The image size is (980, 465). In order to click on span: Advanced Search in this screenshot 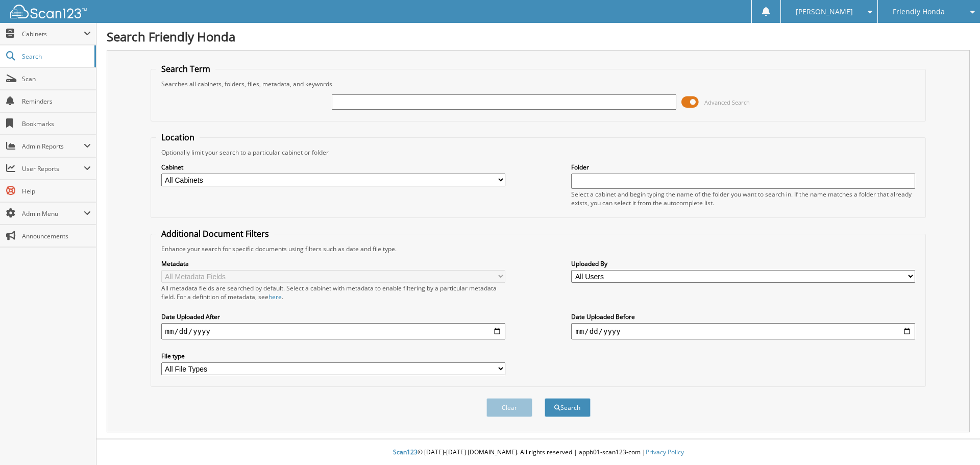, I will do `click(727, 102)`.